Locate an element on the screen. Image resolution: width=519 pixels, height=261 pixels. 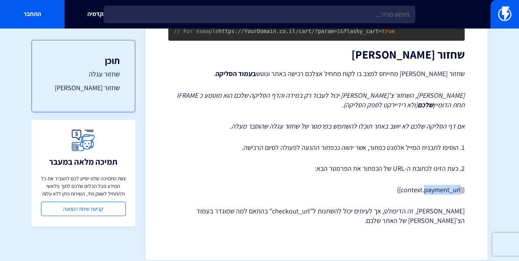
strong: בעמוד הסליקה is located at coordinates (236, 73).